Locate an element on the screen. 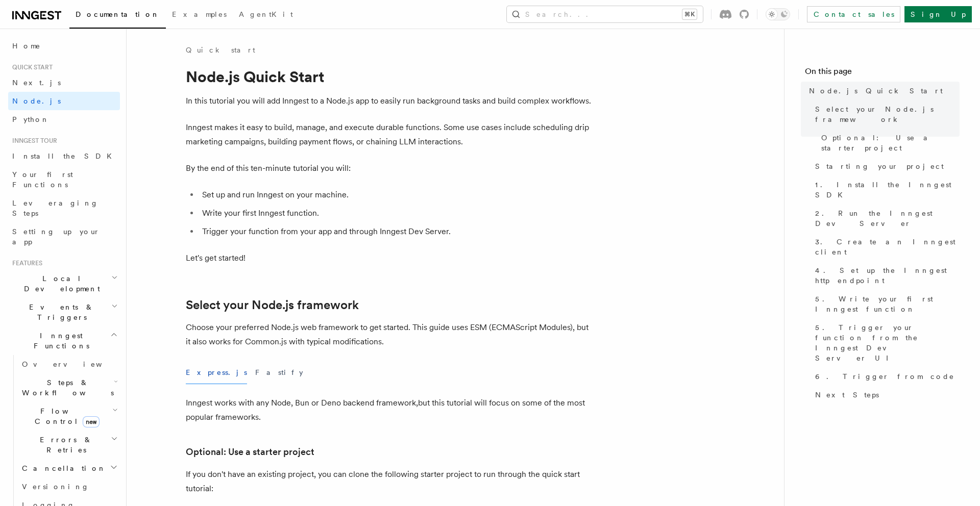 The width and height of the screenshot is (980, 506). a: Overview is located at coordinates (69, 364).